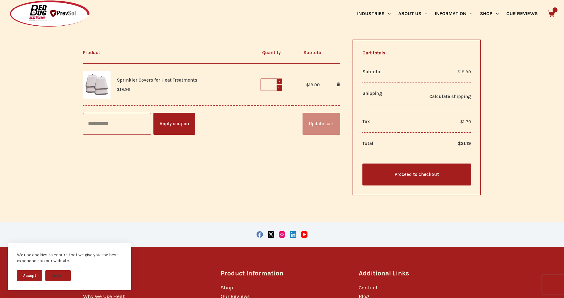 Image resolution: width=564 pixels, height=298 pixels. What do you see at coordinates (30, 275) in the screenshot?
I see `button: Accept` at bounding box center [30, 275].